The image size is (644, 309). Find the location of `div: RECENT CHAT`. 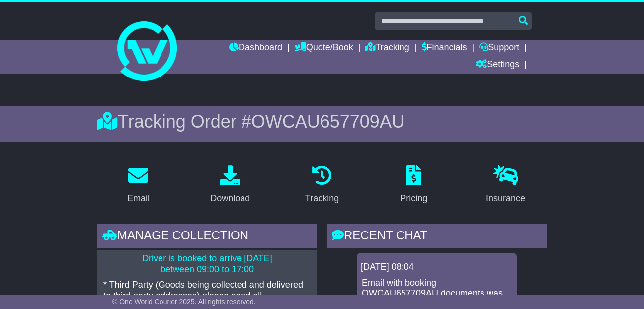

div: RECENT CHAT is located at coordinates (437, 237).